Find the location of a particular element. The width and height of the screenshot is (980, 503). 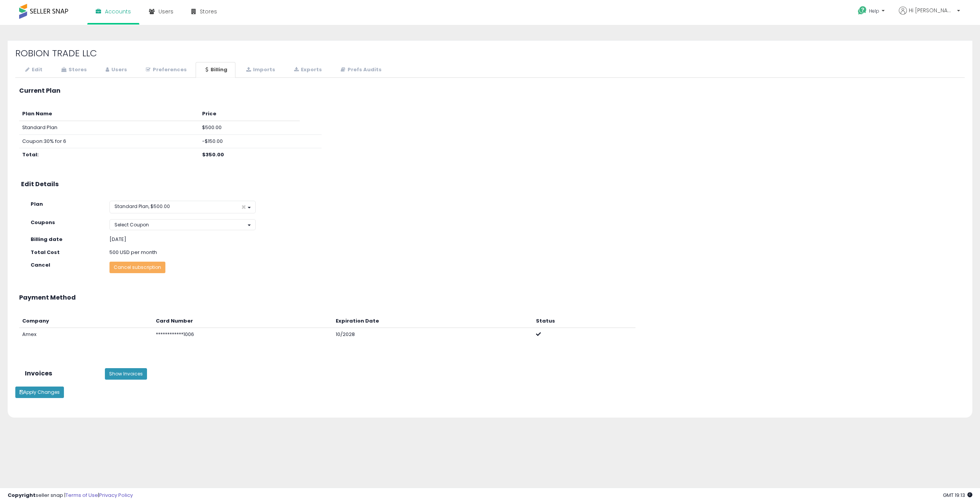

button: Show Invoices is located at coordinates (126, 374).